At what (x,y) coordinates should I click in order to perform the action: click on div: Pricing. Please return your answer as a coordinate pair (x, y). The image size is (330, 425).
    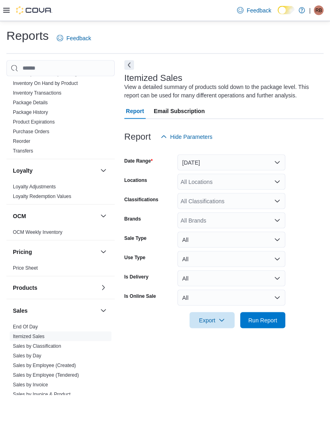
    Looking at the image, I should click on (60, 269).